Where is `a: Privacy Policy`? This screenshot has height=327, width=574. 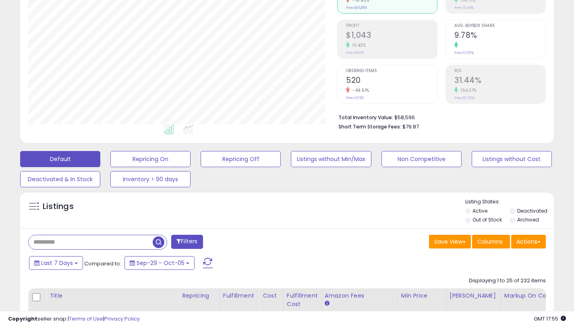
a: Privacy Policy is located at coordinates (122, 319).